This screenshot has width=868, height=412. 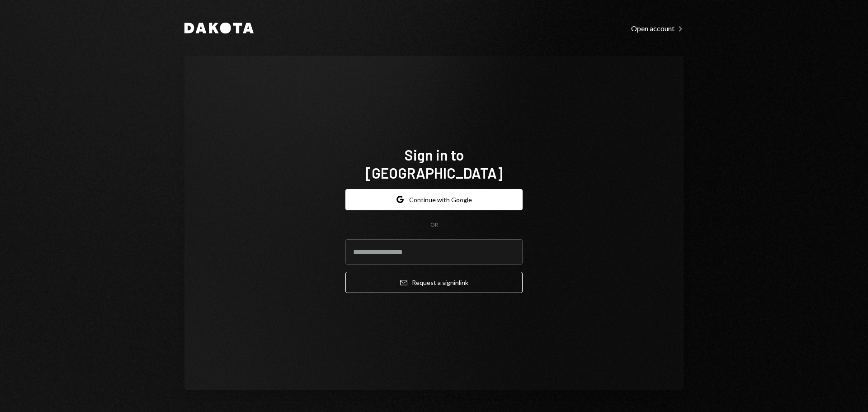 What do you see at coordinates (434, 199) in the screenshot?
I see `button: Continue with Google` at bounding box center [434, 199].